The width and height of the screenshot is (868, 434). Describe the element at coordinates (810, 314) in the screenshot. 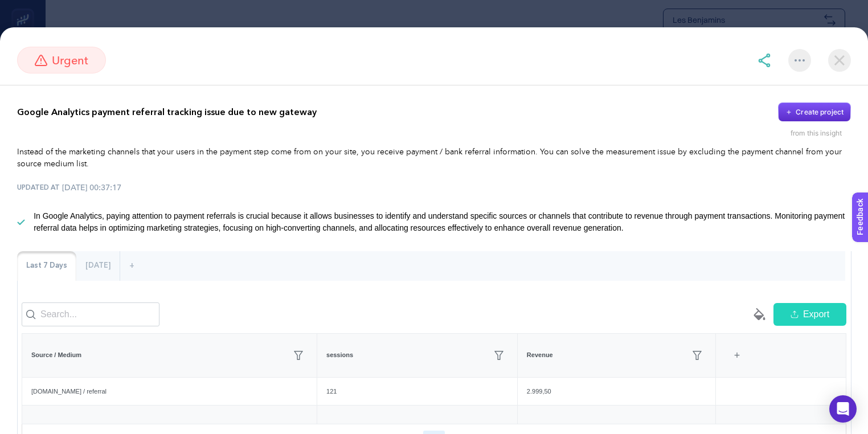

I see `button: Export` at that location.